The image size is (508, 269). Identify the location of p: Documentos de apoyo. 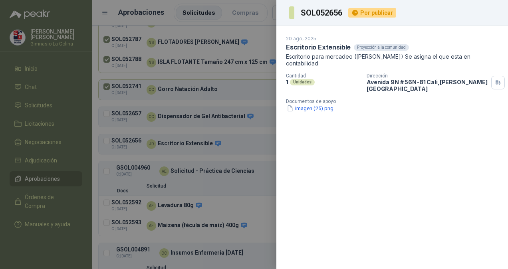
(395, 101).